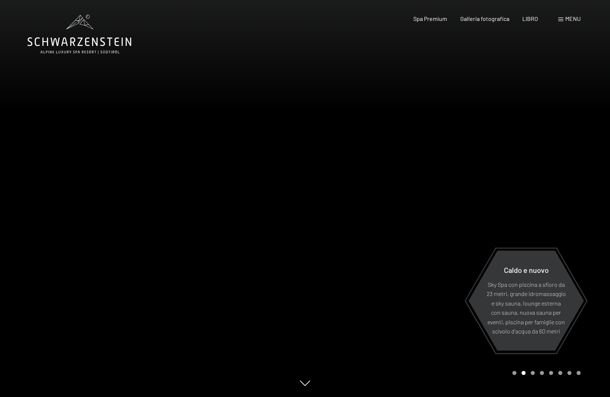  I want to click on div: Pagina 5 della giostra, so click(551, 373).